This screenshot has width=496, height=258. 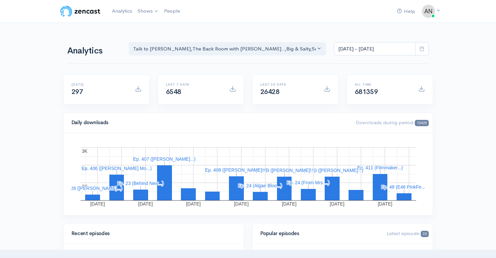 I want to click on span: 26428, so click(x=270, y=92).